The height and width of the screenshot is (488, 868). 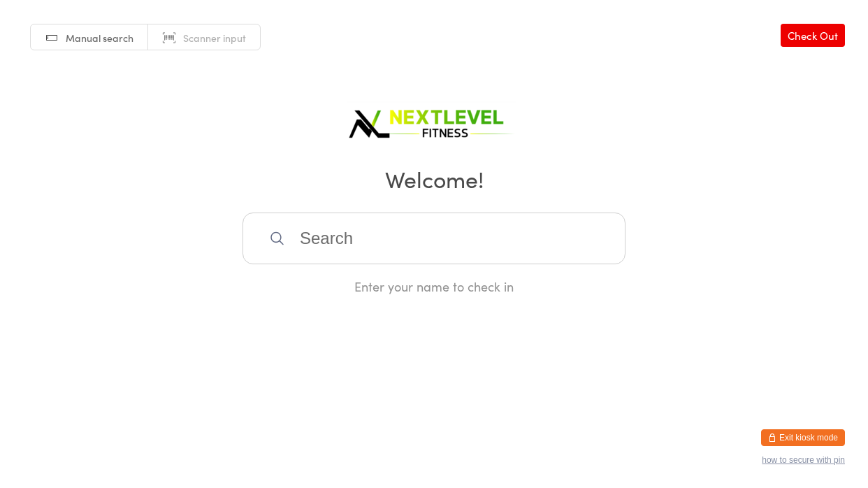 I want to click on span: Manual search, so click(x=99, y=38).